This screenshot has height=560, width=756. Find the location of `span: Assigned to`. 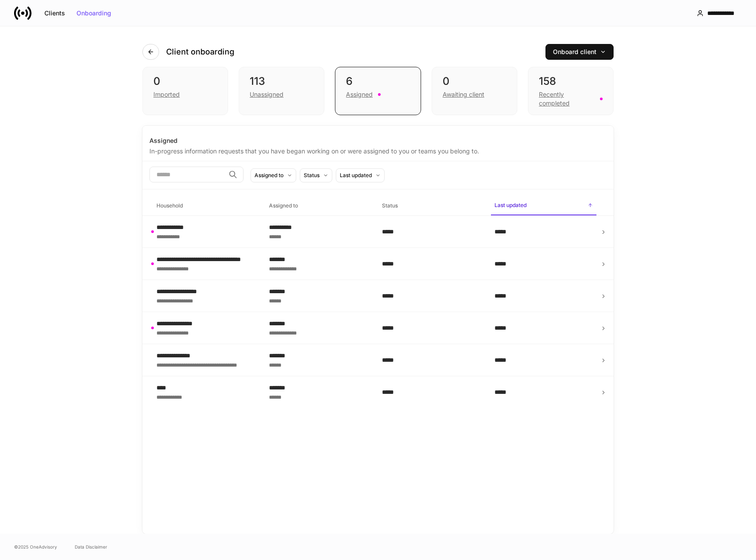

span: Assigned to is located at coordinates (318, 205).